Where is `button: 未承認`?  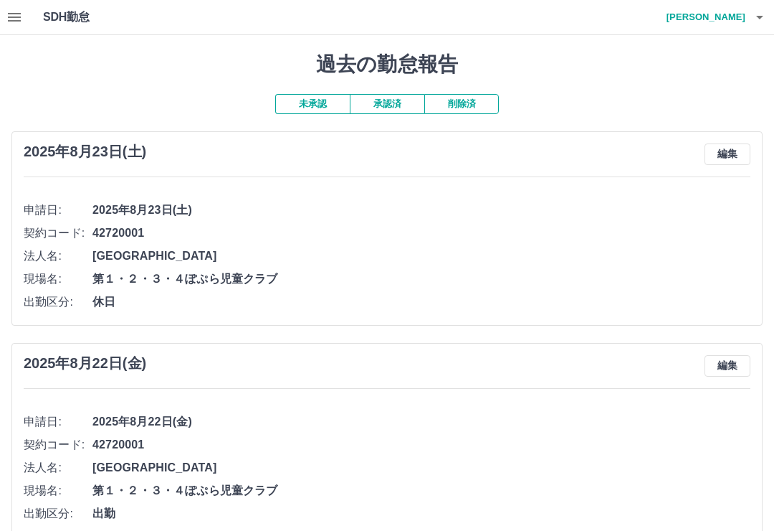 button: 未承認 is located at coordinates (313, 104).